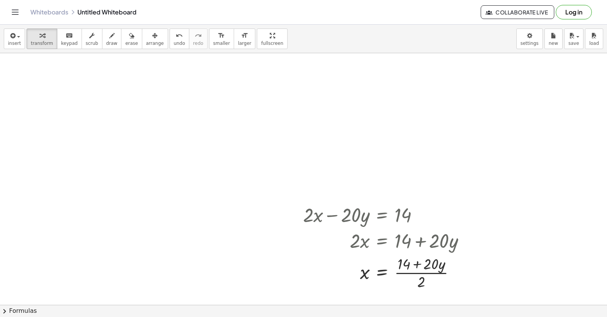 The image size is (607, 317). What do you see at coordinates (222, 39) in the screenshot?
I see `button: format_sizesmaller` at bounding box center [222, 39].